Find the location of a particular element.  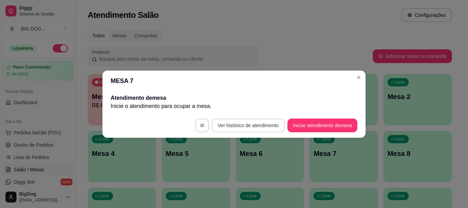

header: MESA 7 is located at coordinates (234, 81).